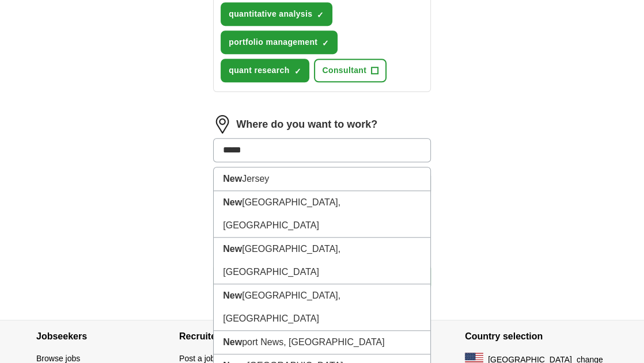  What do you see at coordinates (58, 358) in the screenshot?
I see `a: Browse jobs` at bounding box center [58, 358].